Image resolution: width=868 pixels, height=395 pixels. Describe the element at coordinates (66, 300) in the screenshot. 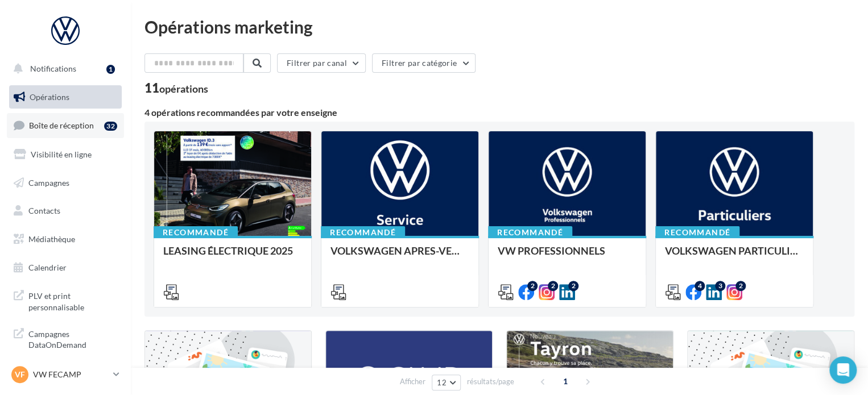

I see `a: PLV et print personnalisable` at that location.